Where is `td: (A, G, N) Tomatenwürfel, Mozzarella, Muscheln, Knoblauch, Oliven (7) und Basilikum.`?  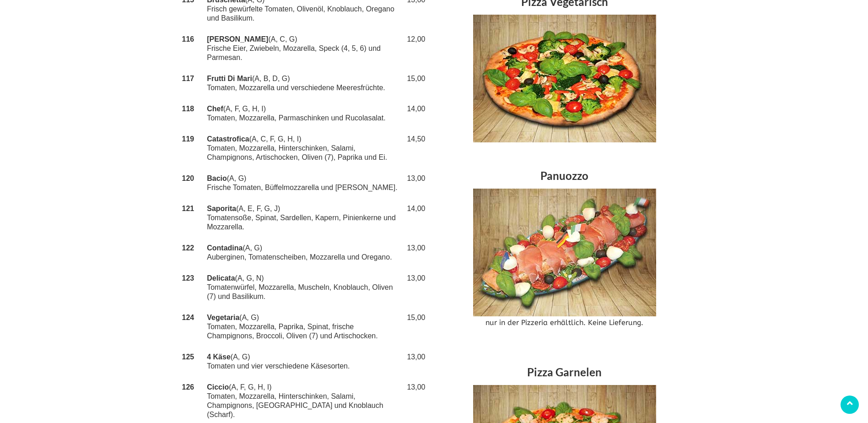
td: (A, G, N) Tomatenwürfel, Mozzarella, Muscheln, Knoblauch, Oliven (7) und Basilikum. is located at coordinates (303, 287).